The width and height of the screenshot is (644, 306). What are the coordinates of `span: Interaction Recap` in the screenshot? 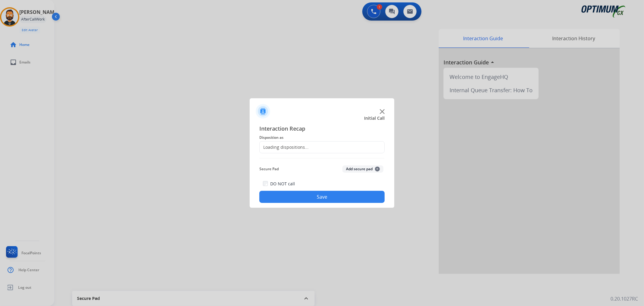 It's located at (322, 129).